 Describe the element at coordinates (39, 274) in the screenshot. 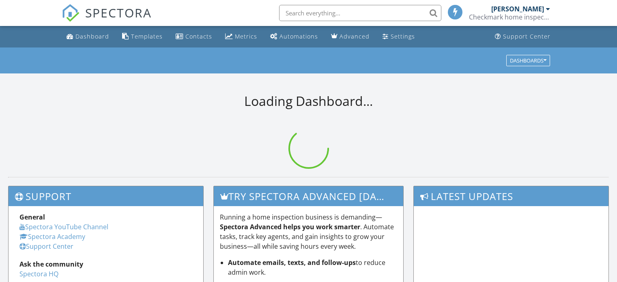

I see `a: Spectora HQ` at that location.